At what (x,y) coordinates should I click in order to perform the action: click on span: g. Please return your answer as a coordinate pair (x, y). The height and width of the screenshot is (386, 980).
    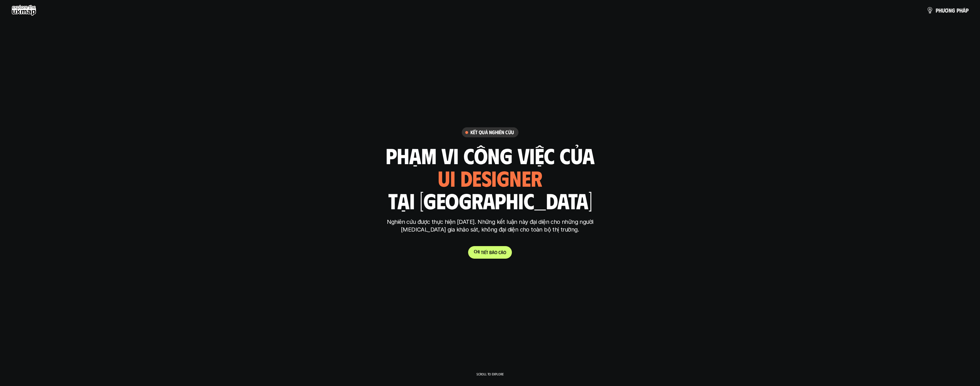
    Looking at the image, I should click on (953, 10).